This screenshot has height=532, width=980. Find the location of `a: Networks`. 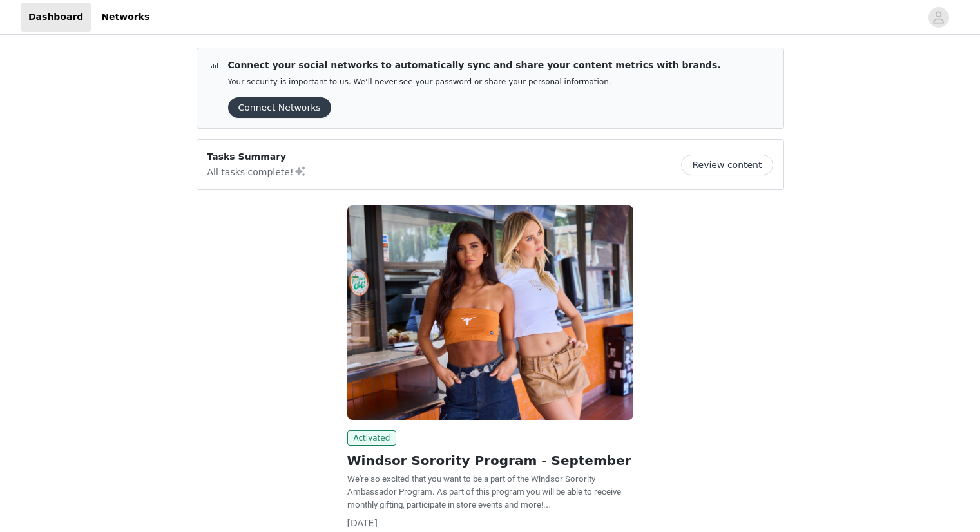

a: Networks is located at coordinates (125, 17).